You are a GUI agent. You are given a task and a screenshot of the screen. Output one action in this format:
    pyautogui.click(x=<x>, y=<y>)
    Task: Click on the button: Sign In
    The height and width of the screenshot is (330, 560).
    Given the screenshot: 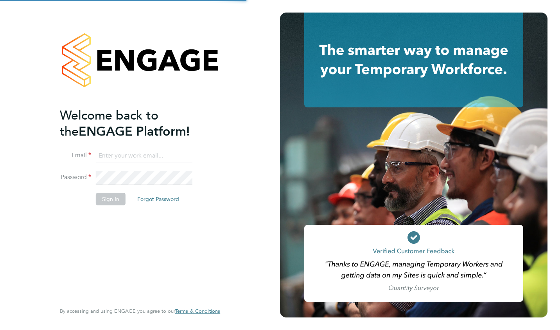 What is the action you would take?
    pyautogui.click(x=111, y=199)
    